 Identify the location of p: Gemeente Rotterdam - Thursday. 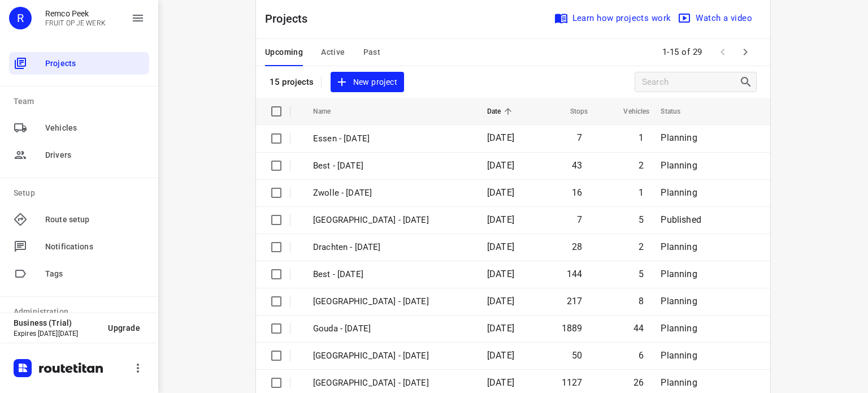
(391, 220).